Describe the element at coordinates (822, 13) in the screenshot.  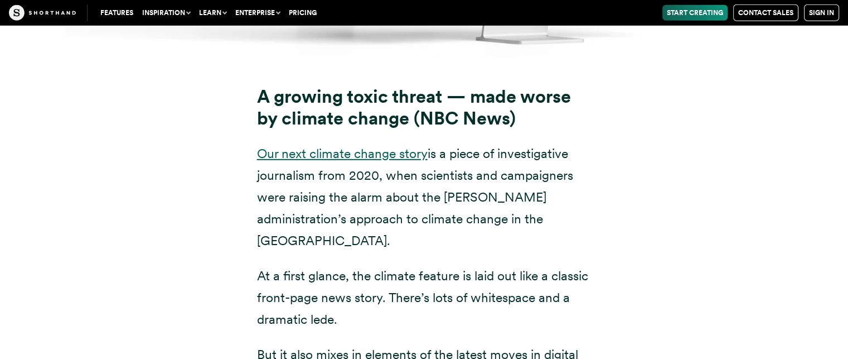
I see `a: Sign in` at that location.